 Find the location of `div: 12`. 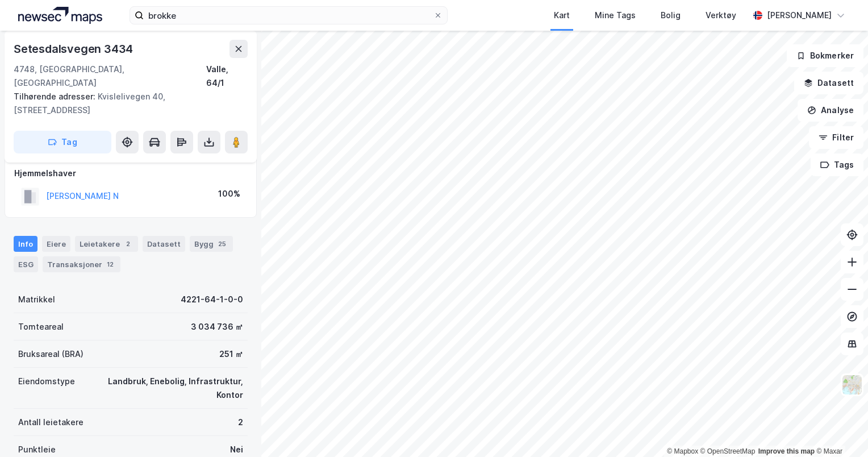

div: 12 is located at coordinates (110, 264).